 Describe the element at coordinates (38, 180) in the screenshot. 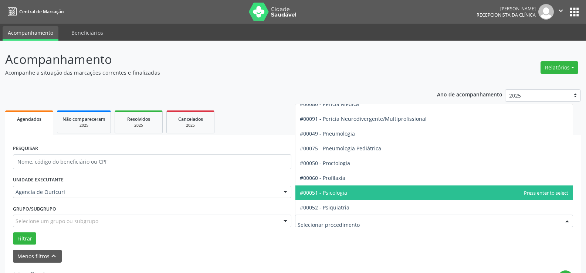

I see `label: UNIDADE EXECUTANTE` at that location.